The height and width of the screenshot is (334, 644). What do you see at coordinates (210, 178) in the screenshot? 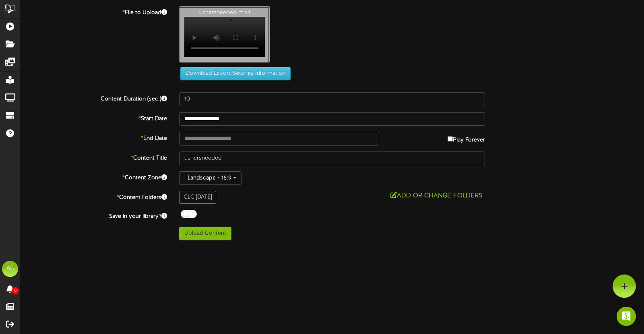
I see `button: Landscape - 16:9` at bounding box center [210, 178].